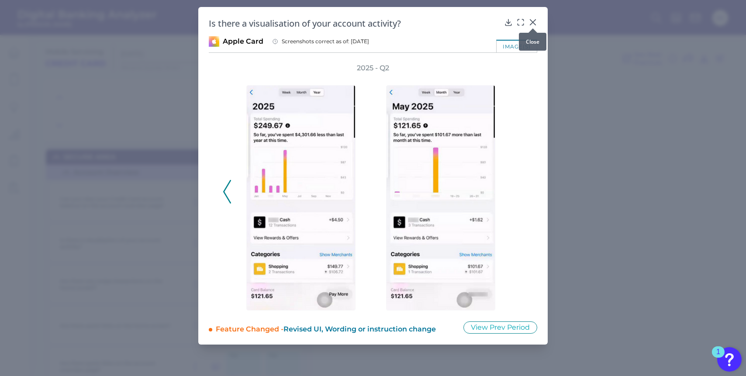 Image resolution: width=746 pixels, height=376 pixels. I want to click on img: 3078-01AppleCard-US-2025-Q2-CC-MOS.png, so click(301, 198).